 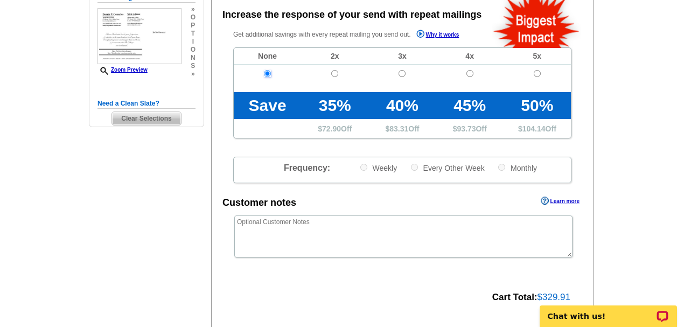 I want to click on button: Open LiveChat chat widget, so click(x=130, y=23).